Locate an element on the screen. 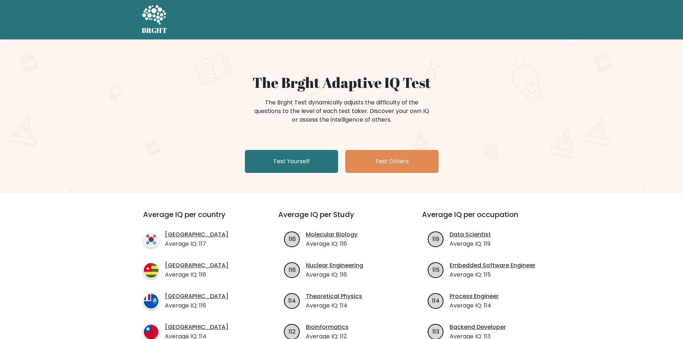 The image size is (683, 339). text: 115 is located at coordinates (436, 269).